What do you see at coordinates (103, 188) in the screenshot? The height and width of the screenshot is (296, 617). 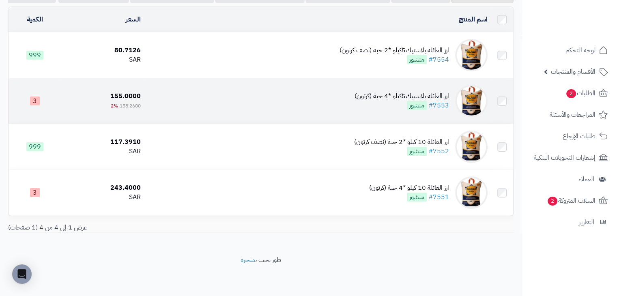 I see `div: 243.4000` at bounding box center [103, 188].